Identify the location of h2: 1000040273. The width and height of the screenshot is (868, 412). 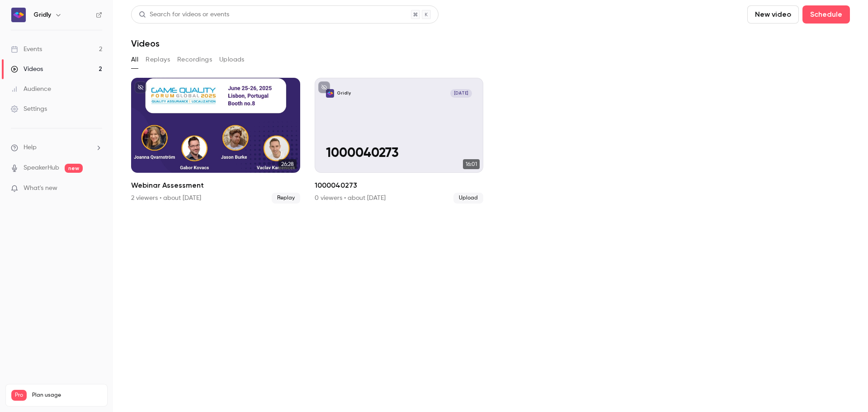
(399, 186).